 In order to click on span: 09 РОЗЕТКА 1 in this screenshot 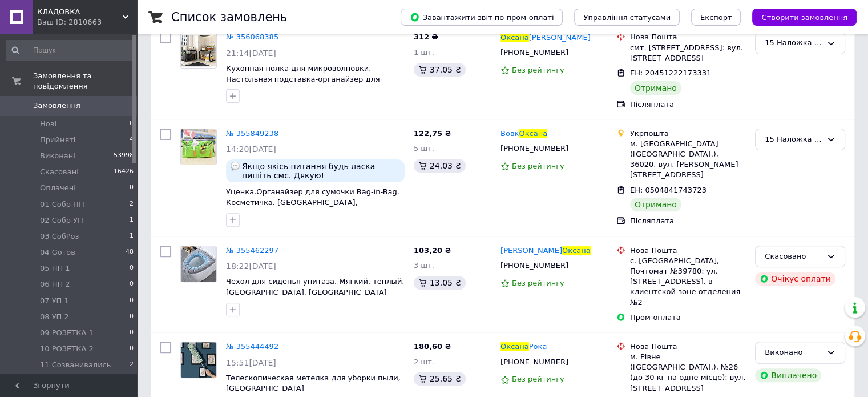, I will do `click(67, 333)`.